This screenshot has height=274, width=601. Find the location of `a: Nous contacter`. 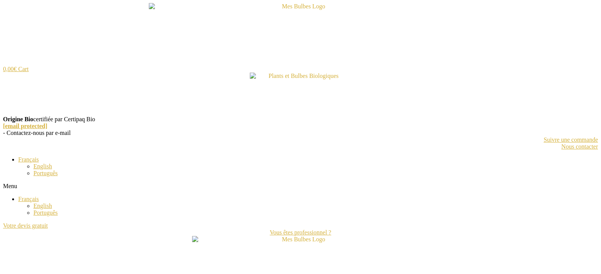

a: Nous contacter is located at coordinates (300, 146).